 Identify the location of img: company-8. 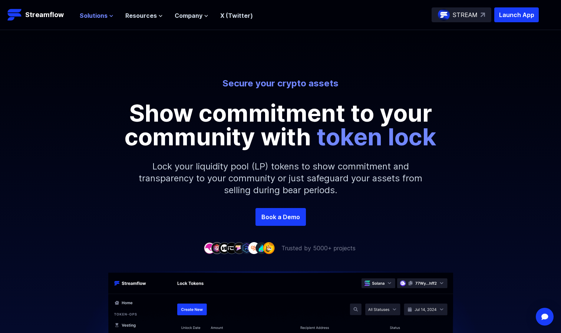
(262, 248).